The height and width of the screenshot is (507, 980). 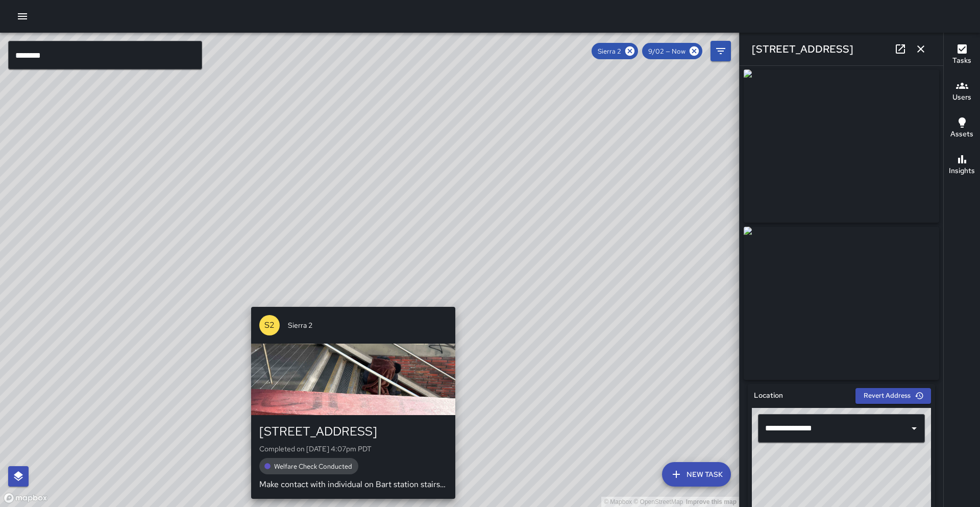 I want to click on button: Open, so click(x=914, y=428).